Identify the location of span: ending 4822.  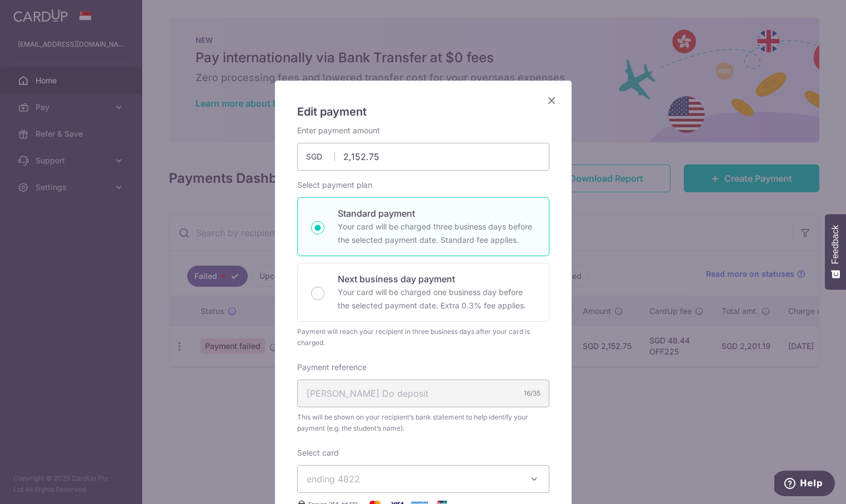
(333, 479).